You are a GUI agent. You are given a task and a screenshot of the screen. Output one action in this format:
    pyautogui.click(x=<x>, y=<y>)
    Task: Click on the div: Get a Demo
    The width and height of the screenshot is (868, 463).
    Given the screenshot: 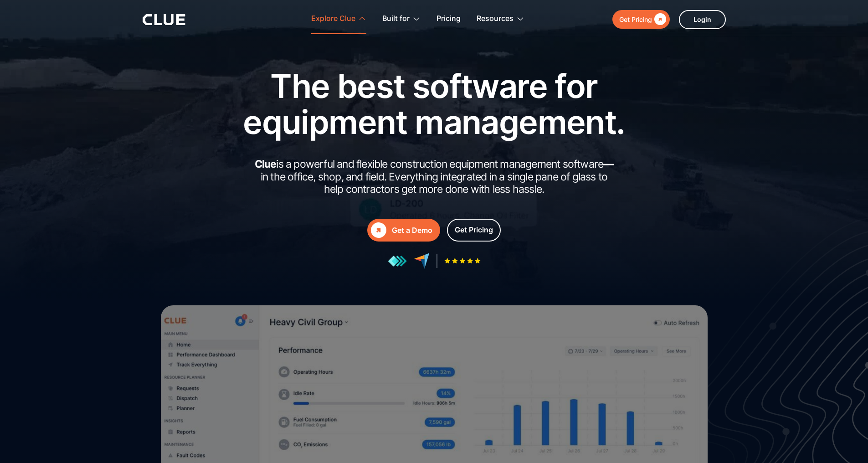 What is the action you would take?
    pyautogui.click(x=412, y=230)
    